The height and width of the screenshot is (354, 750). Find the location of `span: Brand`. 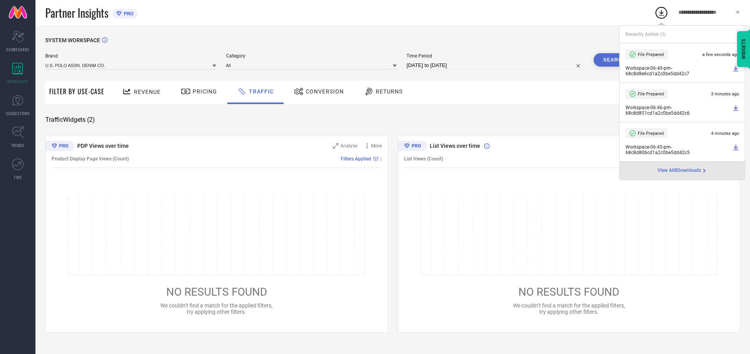

span: Brand is located at coordinates (131, 56).